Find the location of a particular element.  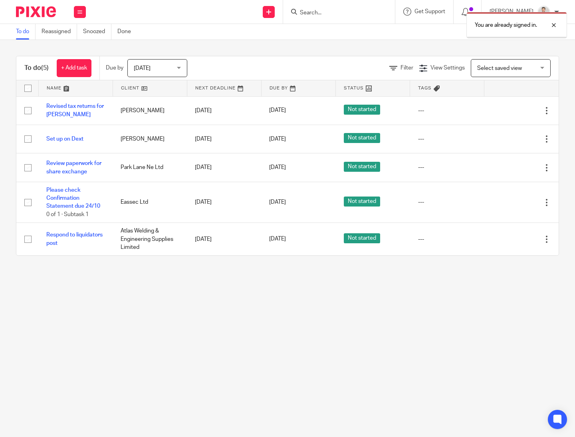

a: To do is located at coordinates (26, 32).